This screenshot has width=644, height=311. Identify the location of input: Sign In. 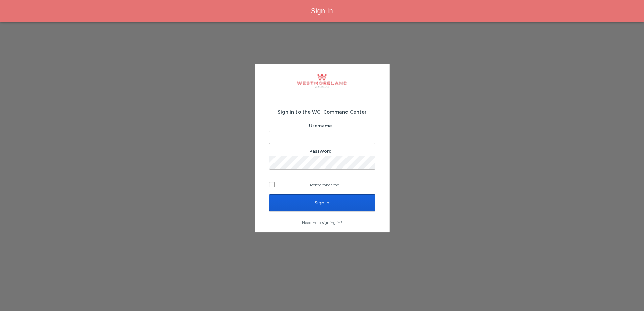
(322, 203).